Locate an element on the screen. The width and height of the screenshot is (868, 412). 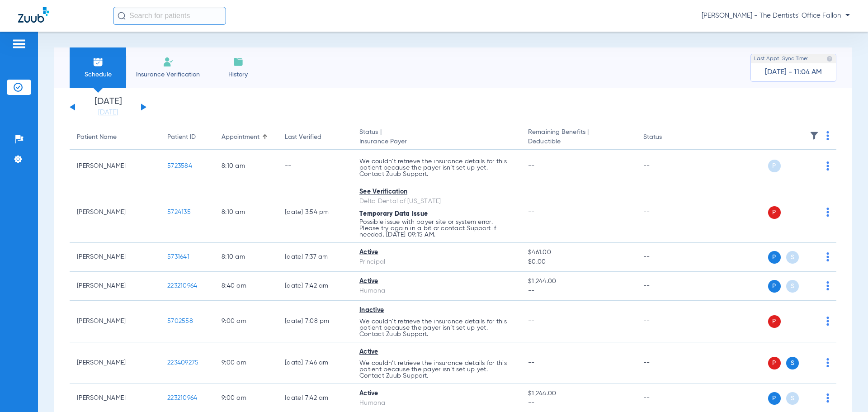
span: Last Appt. Sync Time: is located at coordinates (781, 59).